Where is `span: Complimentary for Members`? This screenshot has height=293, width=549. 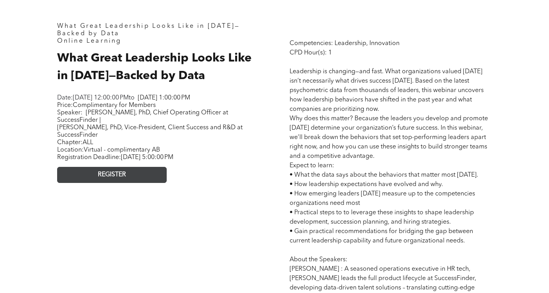
span: Complimentary for Members is located at coordinates (114, 105).